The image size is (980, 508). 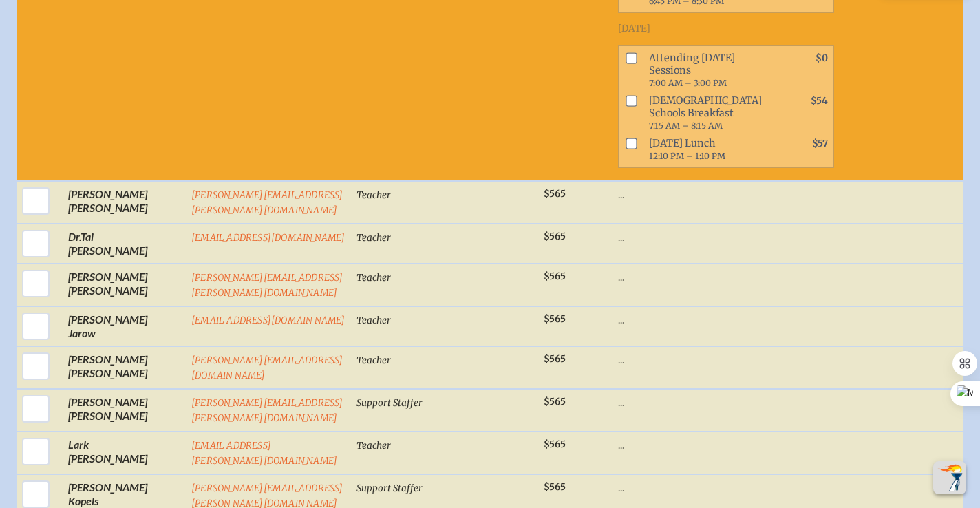 I want to click on span: Dr., so click(x=74, y=236).